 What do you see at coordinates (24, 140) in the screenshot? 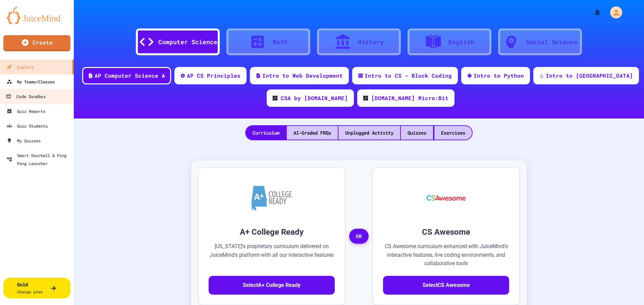
I see `div: My Quizzes` at bounding box center [24, 140].